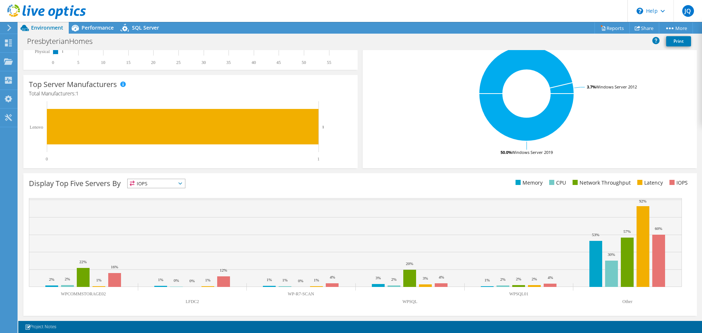  What do you see at coordinates (591, 87) in the screenshot?
I see `tspan: 3.7%` at bounding box center [591, 87].